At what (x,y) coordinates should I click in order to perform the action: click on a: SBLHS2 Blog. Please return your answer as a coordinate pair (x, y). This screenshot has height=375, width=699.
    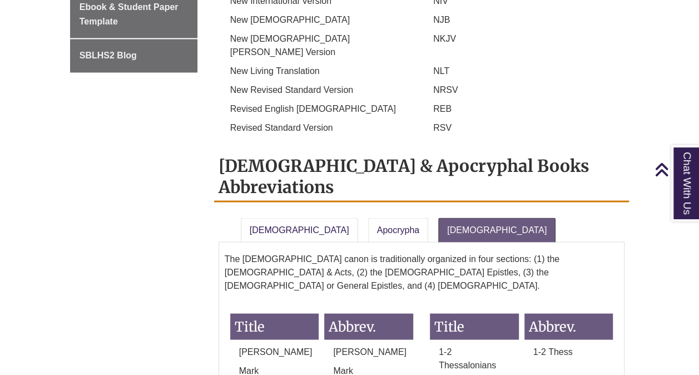
    Looking at the image, I should click on (133, 56).